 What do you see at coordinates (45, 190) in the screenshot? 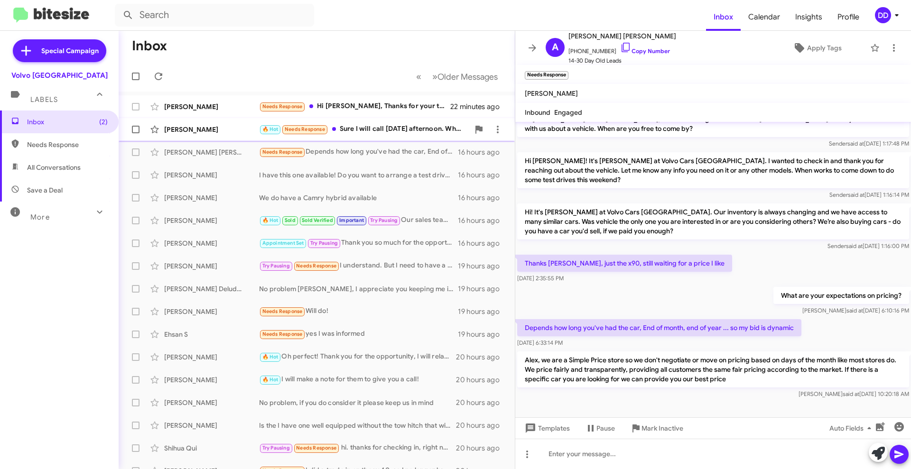
I see `span: Save a Deal` at bounding box center [45, 190].